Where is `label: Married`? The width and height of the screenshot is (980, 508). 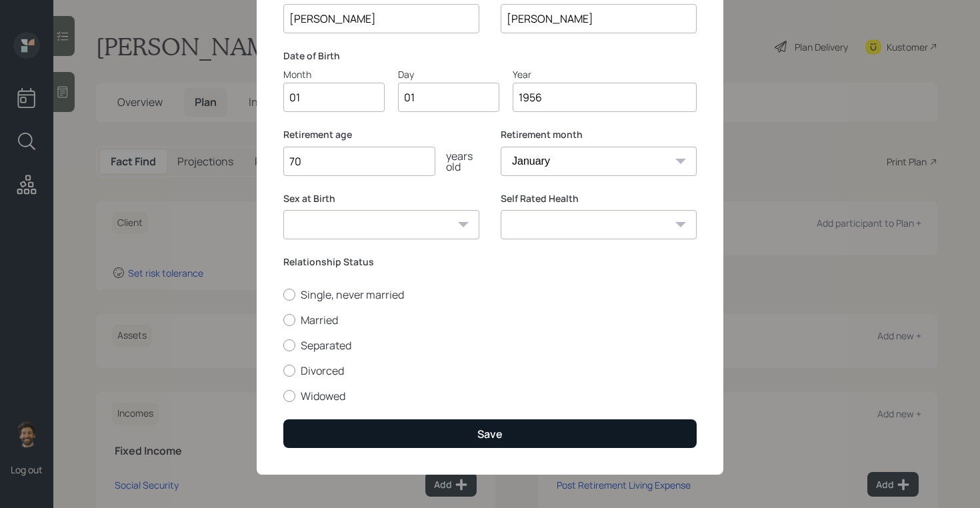
label: Married is located at coordinates (490, 320).